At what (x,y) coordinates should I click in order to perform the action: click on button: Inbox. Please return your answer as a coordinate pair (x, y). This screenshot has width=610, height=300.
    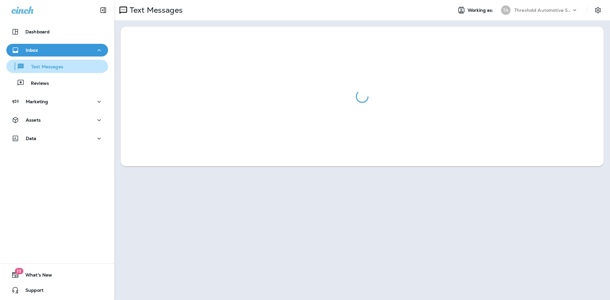
    Looking at the image, I should click on (57, 50).